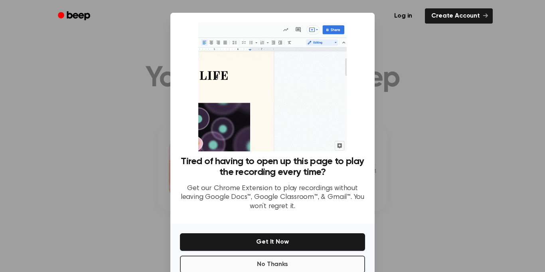 This screenshot has height=272, width=545. What do you see at coordinates (272, 87) in the screenshot?
I see `img: Beep extension in action` at bounding box center [272, 87].